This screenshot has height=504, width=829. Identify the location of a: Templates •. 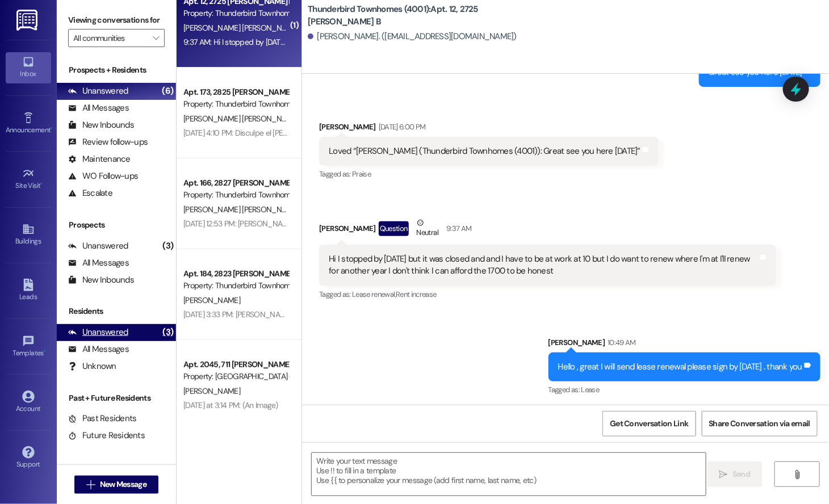
(29, 347).